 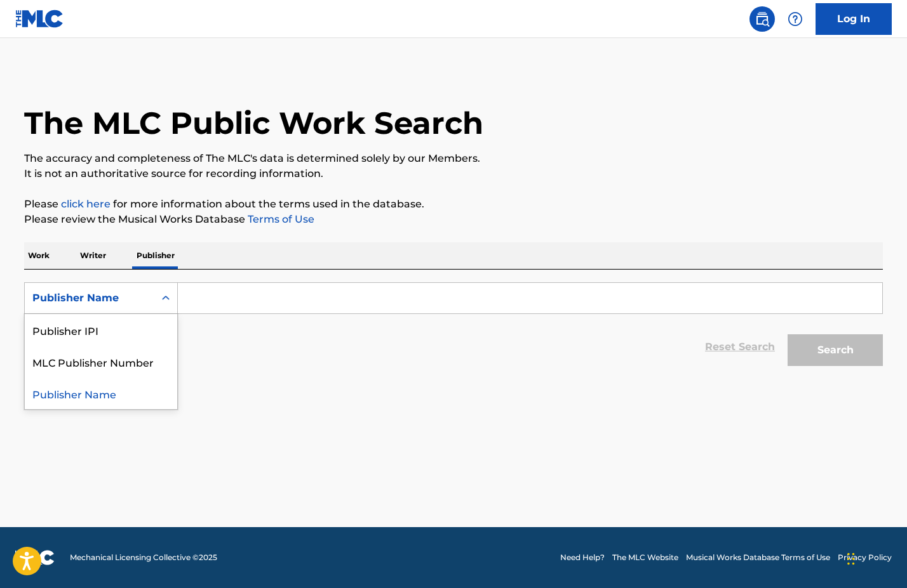 What do you see at coordinates (35, 558) in the screenshot?
I see `img: logo` at bounding box center [35, 558].